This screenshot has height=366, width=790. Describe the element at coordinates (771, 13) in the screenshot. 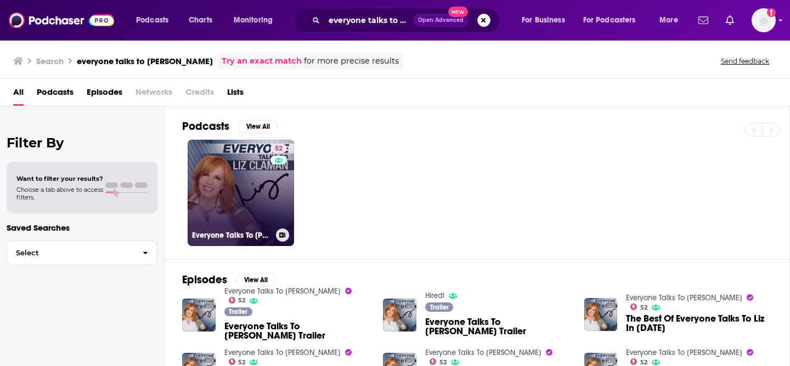

I see `svg: Add a profile image` at that location.